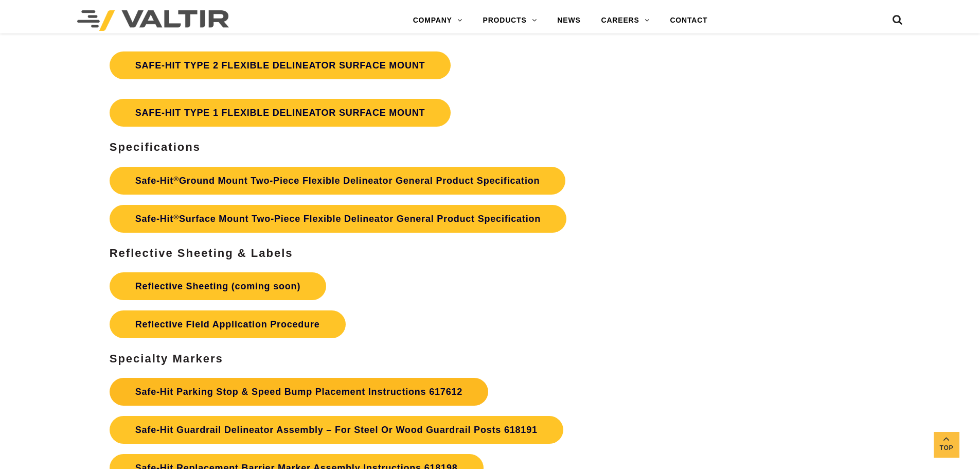 This screenshot has width=980, height=469. I want to click on a: SAFE-HIT TYPE 1 FLEXIBLE DELINEATOR SURFACE MOUNT, so click(280, 113).